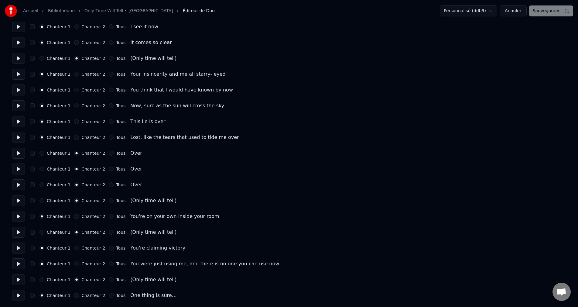  I want to click on div: Your insincerity and me all starry- eyed, so click(178, 74).